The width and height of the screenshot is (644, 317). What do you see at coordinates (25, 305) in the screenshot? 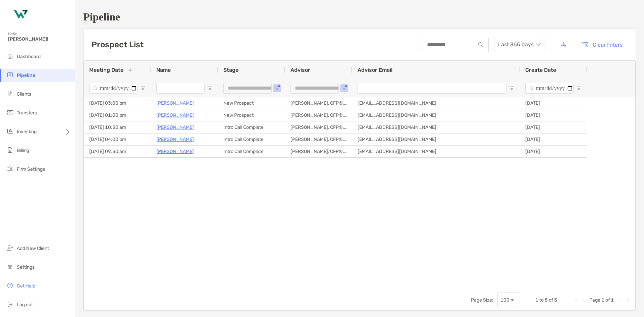
I see `span: Log out` at bounding box center [25, 305].